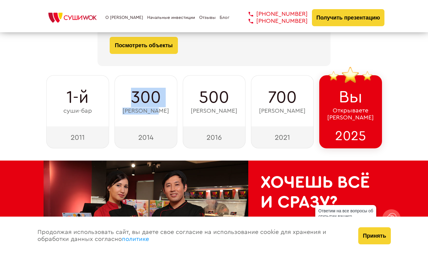 This screenshot has width=428, height=255. I want to click on div: 2011, so click(78, 137).